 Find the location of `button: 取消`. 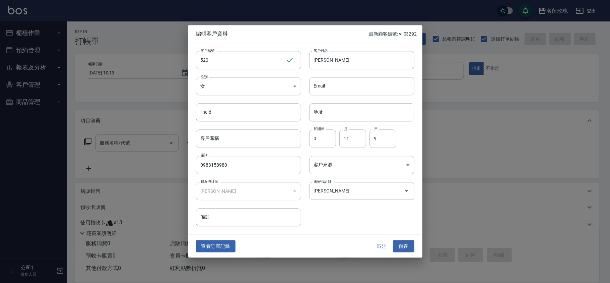

button: 取消 is located at coordinates (382, 246).